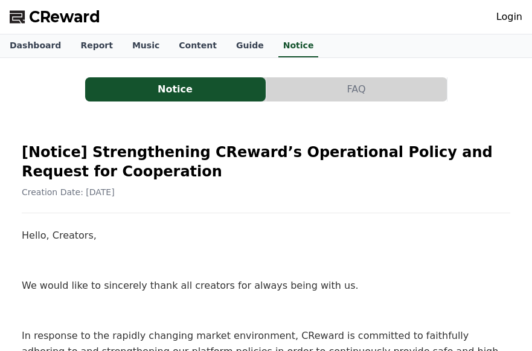 Image resolution: width=532 pixels, height=351 pixels. Describe the element at coordinates (266, 286) in the screenshot. I see `p: We would like to sincerely thank all creators for always being with us.` at that location.